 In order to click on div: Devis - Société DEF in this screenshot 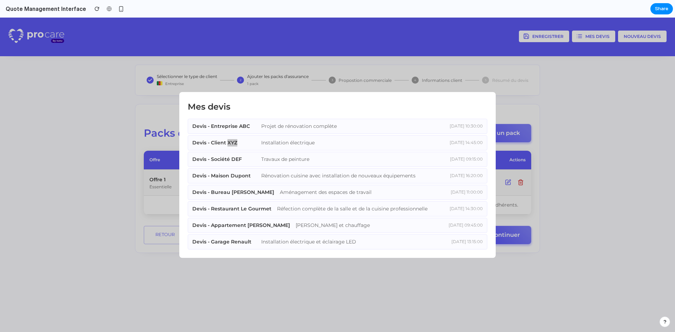, I will do `click(224, 142)`.